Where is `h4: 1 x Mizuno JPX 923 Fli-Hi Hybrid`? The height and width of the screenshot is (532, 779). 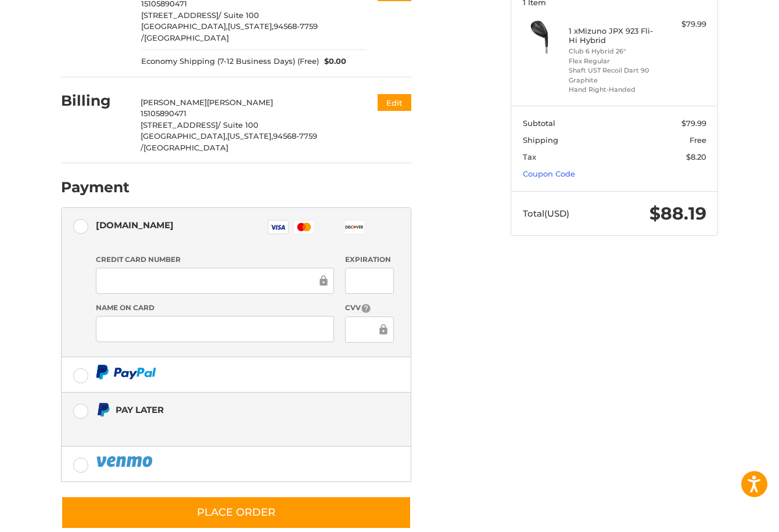 h4: 1 x Mizuno JPX 923 Fli-Hi Hybrid is located at coordinates (613, 36).